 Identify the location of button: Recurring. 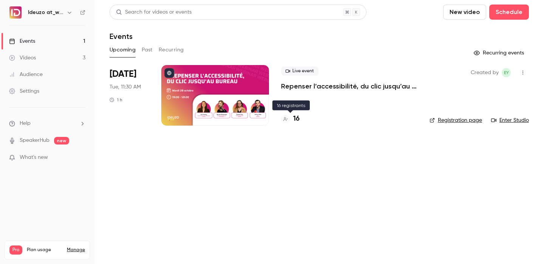
(171, 50).